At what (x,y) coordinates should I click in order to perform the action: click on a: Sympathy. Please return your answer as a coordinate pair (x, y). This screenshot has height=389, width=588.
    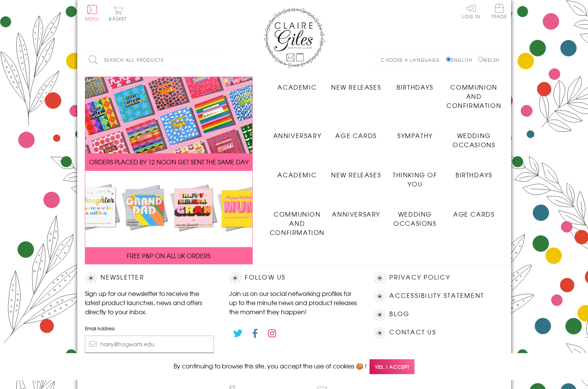
    Looking at the image, I should click on (415, 133).